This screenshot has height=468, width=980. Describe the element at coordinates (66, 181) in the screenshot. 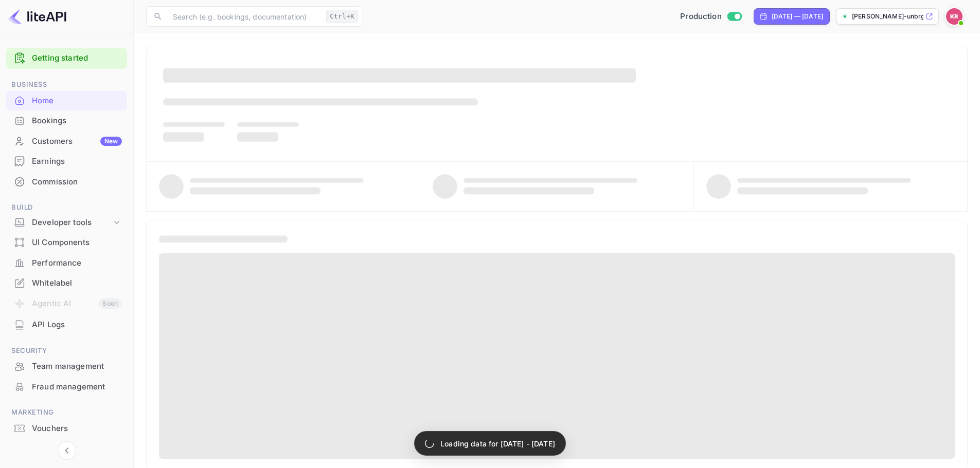

I see `a: Commission` at that location.